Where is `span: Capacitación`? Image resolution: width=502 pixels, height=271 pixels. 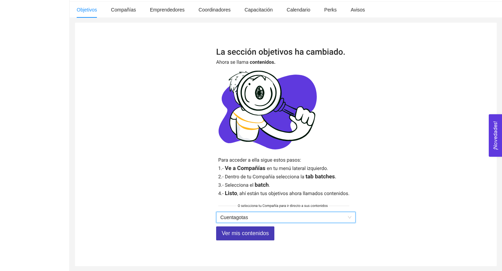 span: Capacitación is located at coordinates (258, 10).